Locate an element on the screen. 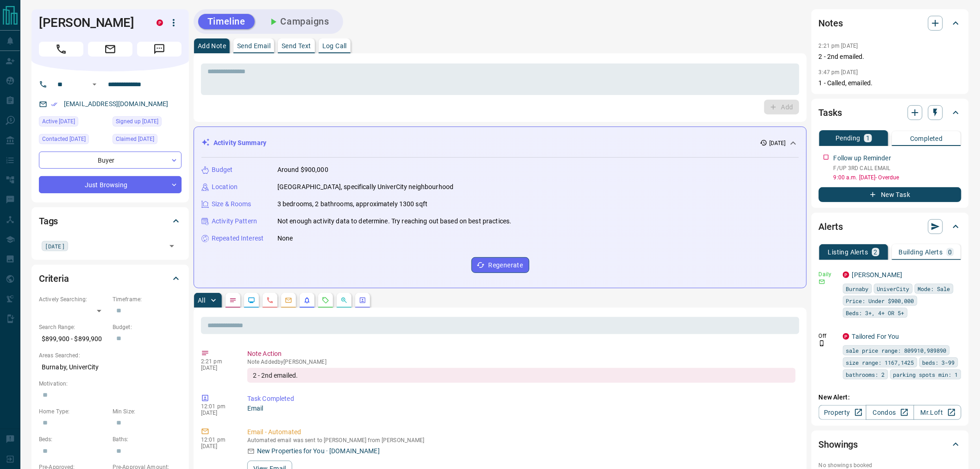  div: Tasks is located at coordinates (890, 113).